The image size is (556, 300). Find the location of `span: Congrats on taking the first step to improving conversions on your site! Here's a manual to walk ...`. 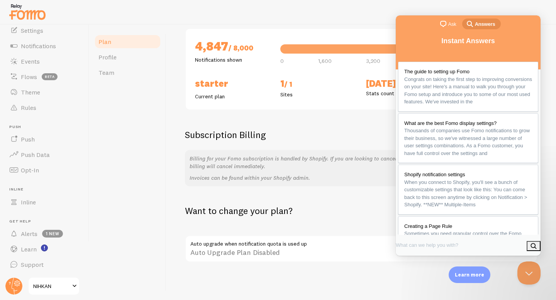

span: Congrats on taking the first step to improving conversions on your site! Here's a manual to walk ... is located at coordinates (72, 75).